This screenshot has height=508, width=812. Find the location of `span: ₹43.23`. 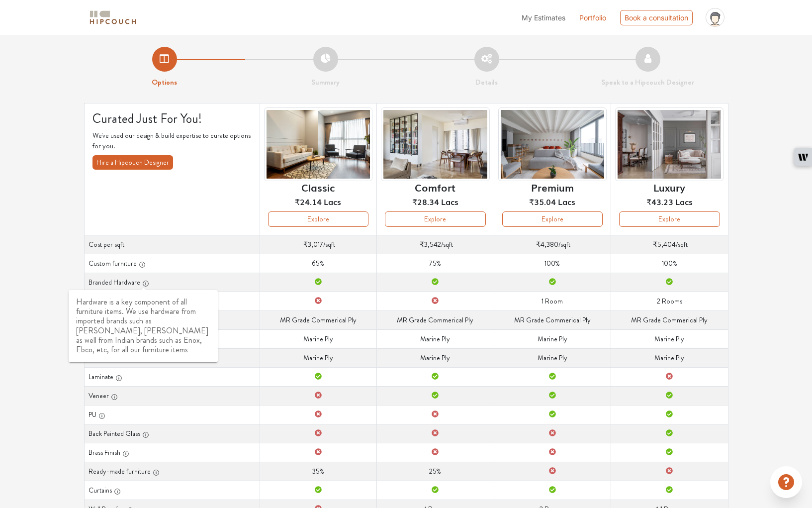

span: ₹43.23 is located at coordinates (660, 201).